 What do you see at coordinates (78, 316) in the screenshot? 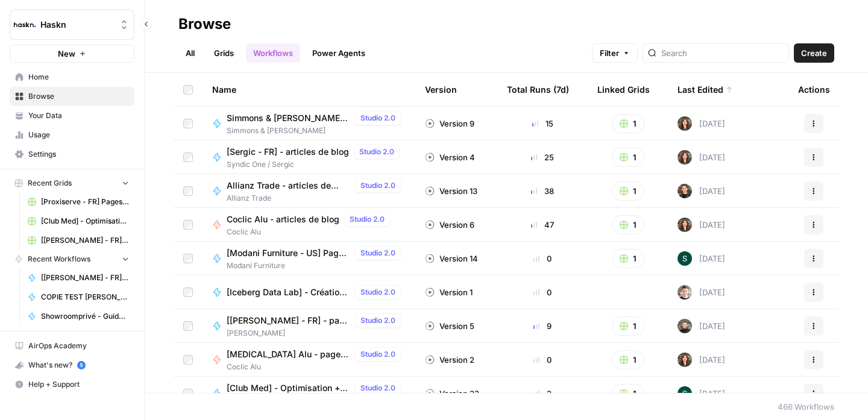
I see `a: Showroomprivé - Guide d'achat de 800 mots` at bounding box center [78, 316].